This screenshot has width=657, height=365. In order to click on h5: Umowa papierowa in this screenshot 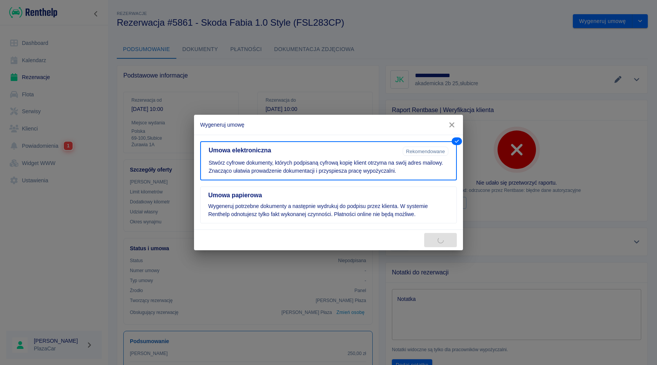, I will do `click(328, 195)`.